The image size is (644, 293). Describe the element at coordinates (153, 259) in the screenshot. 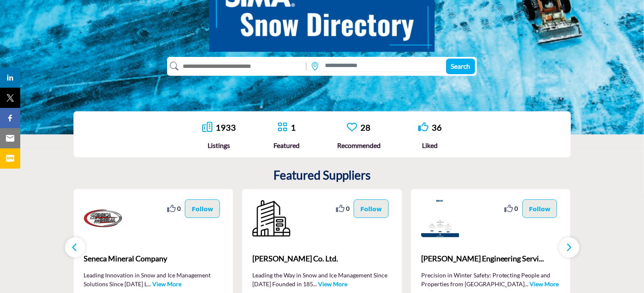

I see `span: Seneca Mineral Company` at that location.